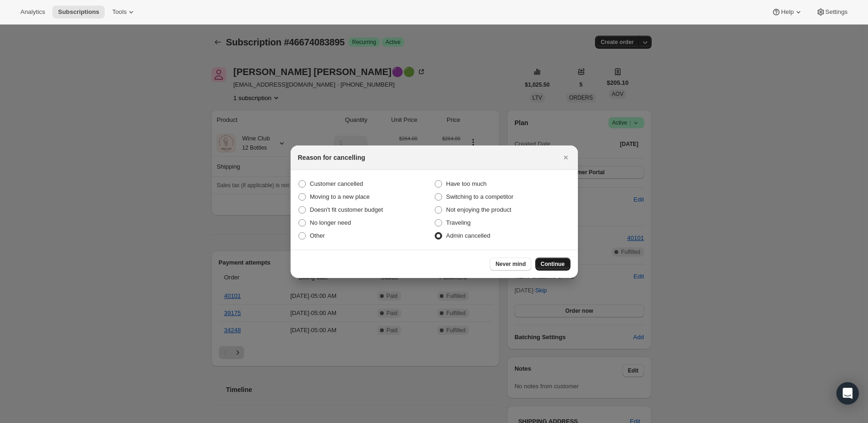 This screenshot has width=868, height=423. What do you see at coordinates (510, 264) in the screenshot?
I see `button: Never mind` at bounding box center [510, 264].